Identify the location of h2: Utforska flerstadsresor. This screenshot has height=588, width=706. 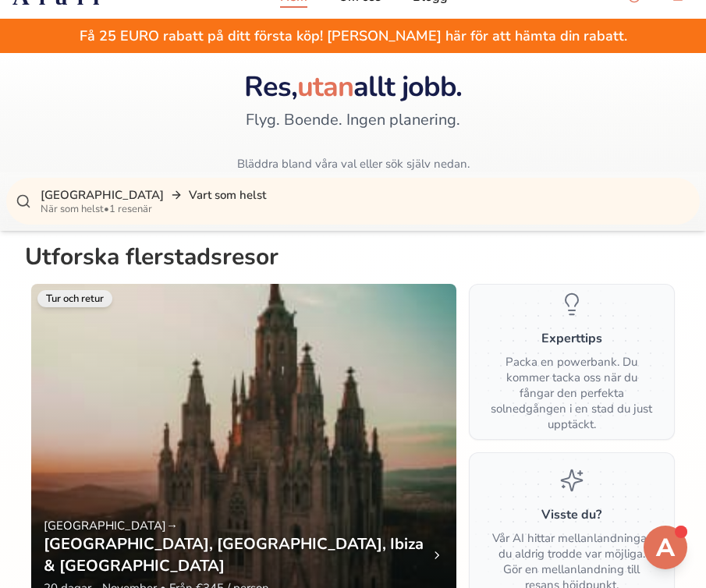
(353, 261).